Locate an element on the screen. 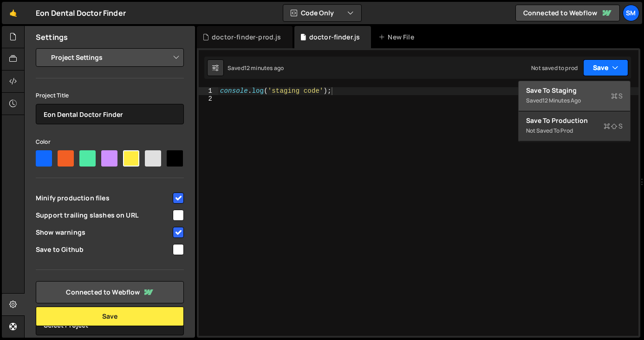  div: Save to Staging is located at coordinates (574, 90).